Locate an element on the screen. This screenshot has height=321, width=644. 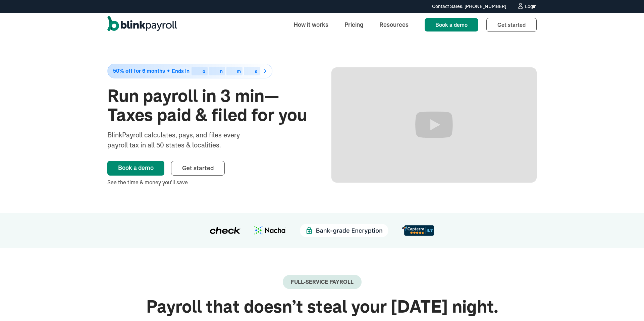
img: d56c0860-961d-46a8-819e-eda1494028f8.svg is located at coordinates (418, 230).